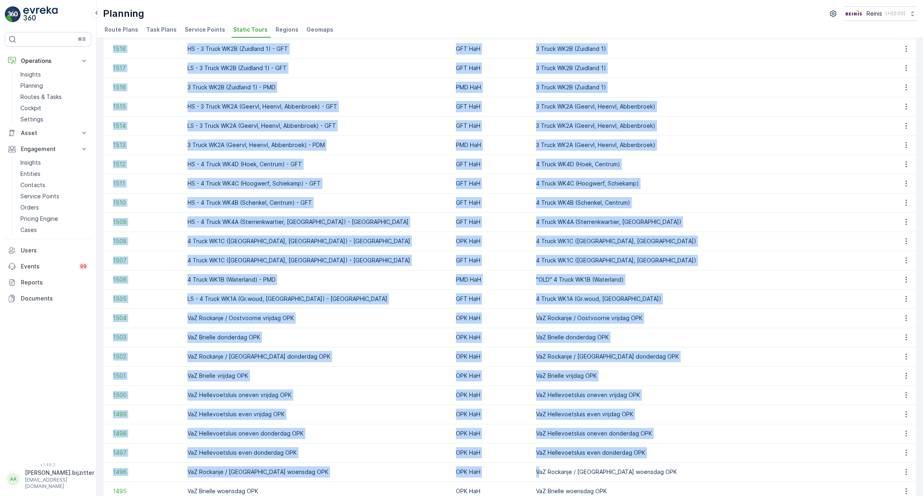 This screenshot has width=923, height=496. I want to click on span: 1514, so click(146, 126).